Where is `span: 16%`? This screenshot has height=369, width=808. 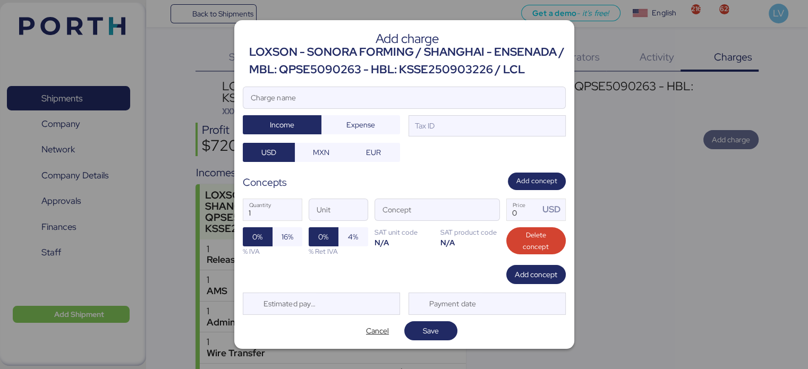
span: 16% is located at coordinates (287, 237).